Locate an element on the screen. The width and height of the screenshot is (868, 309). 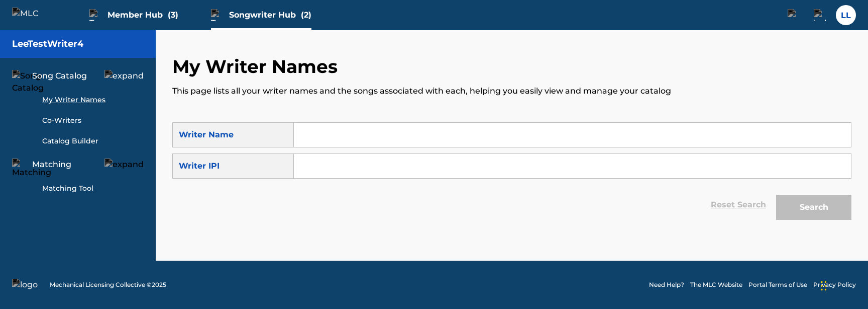
img: MLC Logo is located at coordinates (31, 14).